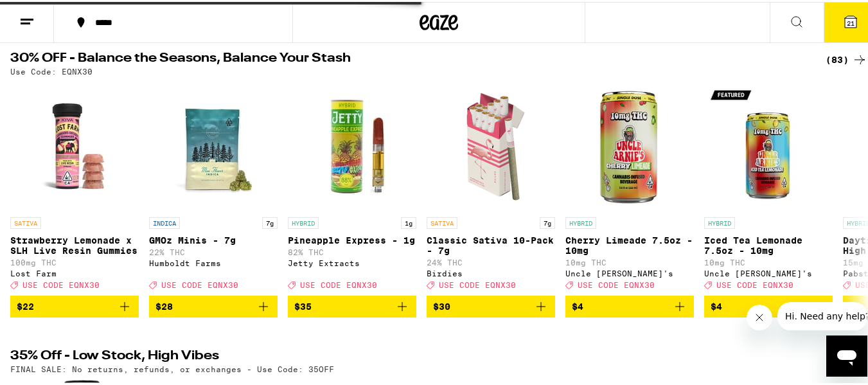 The width and height of the screenshot is (868, 385). Describe the element at coordinates (303, 304) in the screenshot. I see `span: $35` at that location.